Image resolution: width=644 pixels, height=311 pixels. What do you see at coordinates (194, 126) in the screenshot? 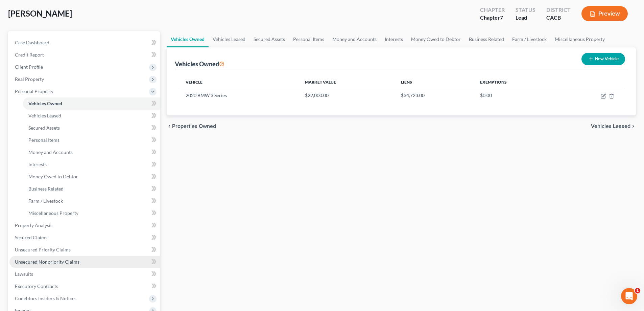
I see `span: Properties Owned` at bounding box center [194, 126].